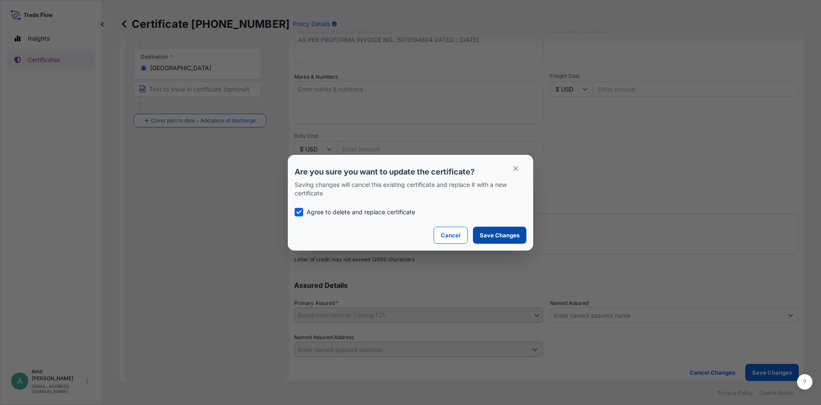  I want to click on p: Agree to delete and replace certificate, so click(361, 212).